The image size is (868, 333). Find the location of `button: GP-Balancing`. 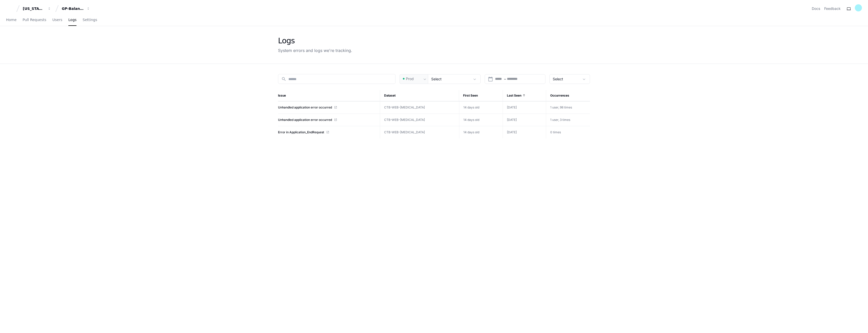

button: GP-Balancing is located at coordinates (76, 9).